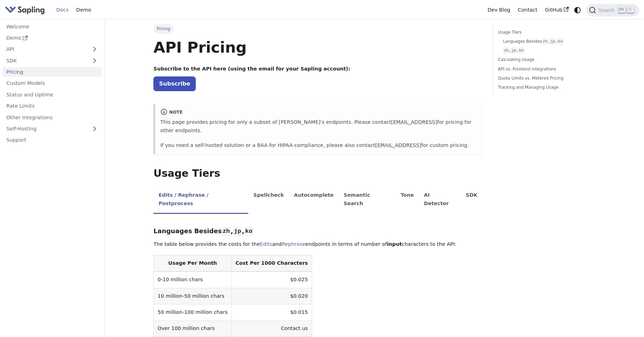  What do you see at coordinates (318, 29) in the screenshot?
I see `nav: Breadcrumbs` at bounding box center [318, 29].